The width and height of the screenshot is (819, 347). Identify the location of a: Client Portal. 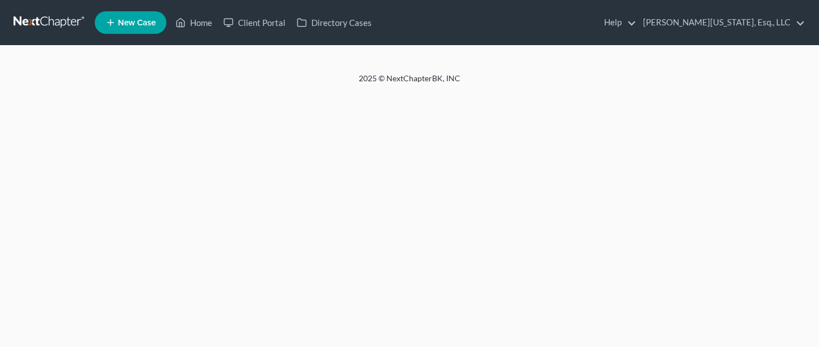
(254, 23).